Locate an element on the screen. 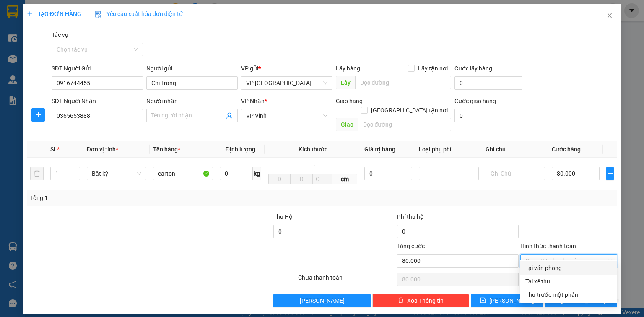 This screenshot has height=317, width=644. input: 0 is located at coordinates (388, 174).